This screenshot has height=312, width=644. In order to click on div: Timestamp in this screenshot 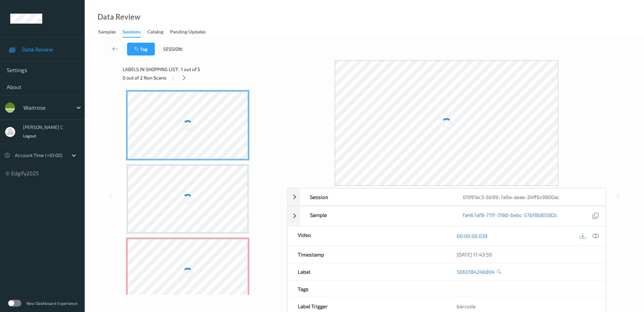, I will do `click(367, 254)`.